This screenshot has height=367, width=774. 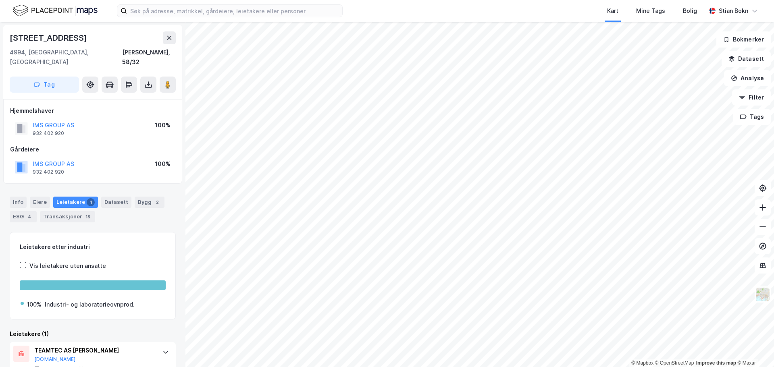 What do you see at coordinates (29, 217) in the screenshot?
I see `div: 4` at bounding box center [29, 217].